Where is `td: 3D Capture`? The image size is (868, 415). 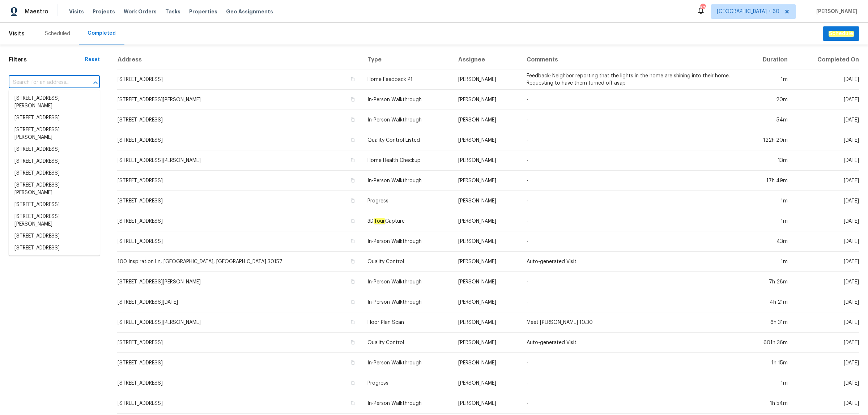 td: 3D Capture is located at coordinates (407, 221).